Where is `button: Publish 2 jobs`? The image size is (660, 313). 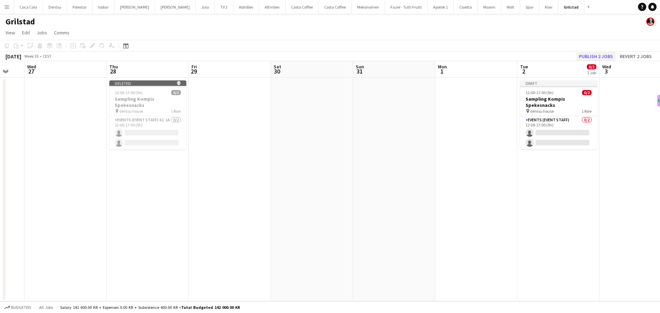 button: Publish 2 jobs is located at coordinates (595, 56).